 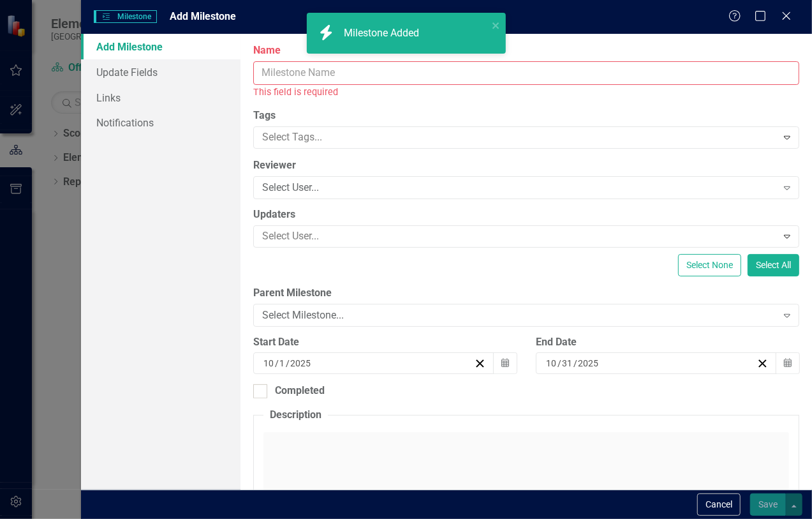 I want to click on label: Parent Milestone, so click(x=526, y=293).